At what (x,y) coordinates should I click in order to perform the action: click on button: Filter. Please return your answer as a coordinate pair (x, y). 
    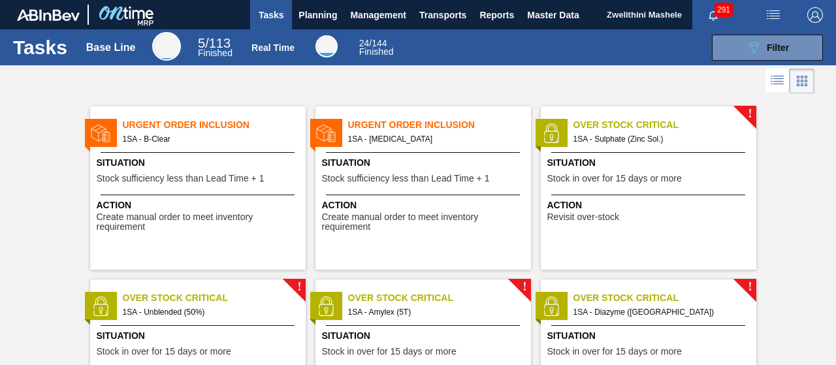
    Looking at the image, I should click on (768, 48).